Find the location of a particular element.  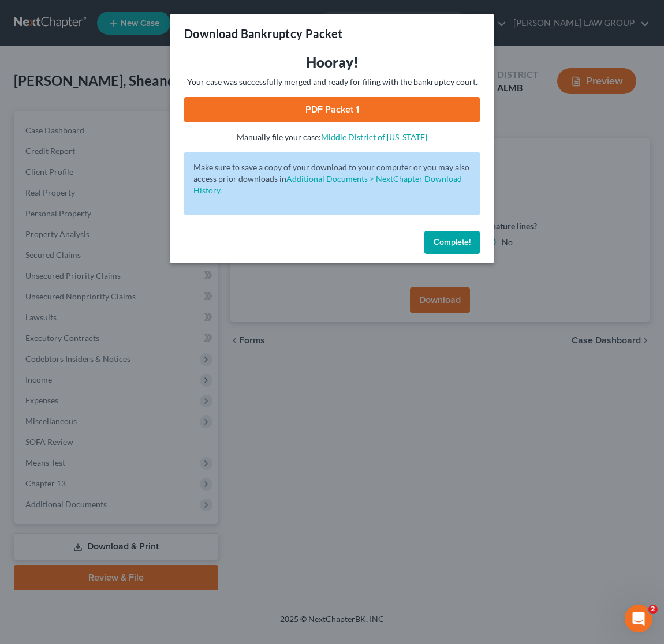

h3: Download Bankruptcy Packet is located at coordinates (263, 34).